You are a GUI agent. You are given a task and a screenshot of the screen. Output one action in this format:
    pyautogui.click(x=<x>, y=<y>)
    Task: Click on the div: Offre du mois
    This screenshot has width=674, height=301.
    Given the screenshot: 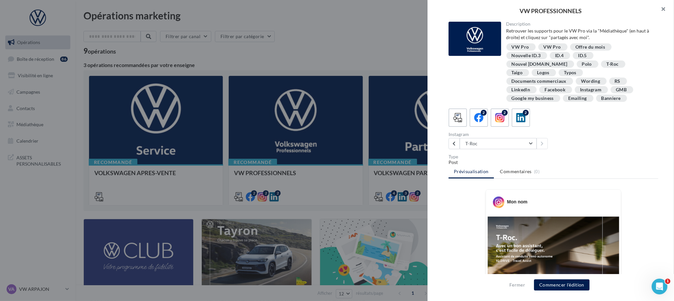 What is the action you would take?
    pyautogui.click(x=590, y=47)
    